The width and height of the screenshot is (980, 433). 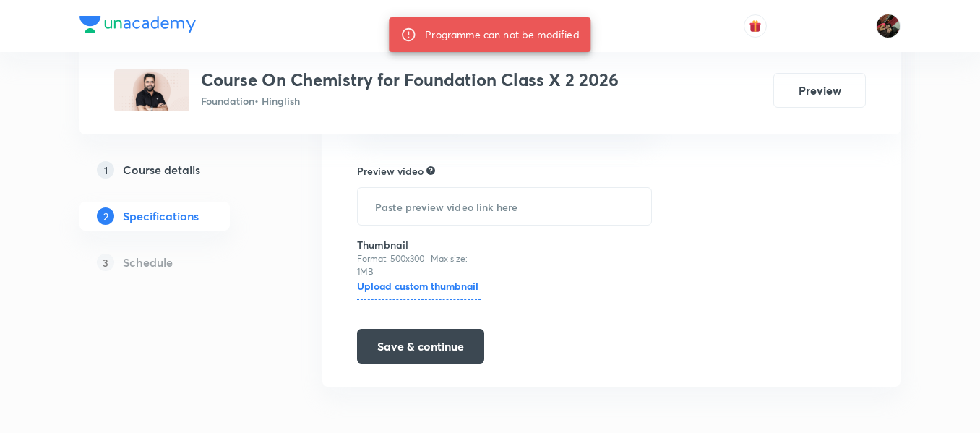 What do you see at coordinates (106, 262) in the screenshot?
I see `p: 3` at bounding box center [106, 262].